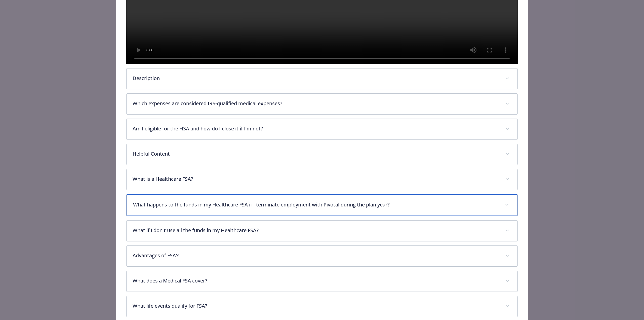 The width and height of the screenshot is (644, 320). I want to click on p: What life events qualify for FSA?, so click(316, 306).